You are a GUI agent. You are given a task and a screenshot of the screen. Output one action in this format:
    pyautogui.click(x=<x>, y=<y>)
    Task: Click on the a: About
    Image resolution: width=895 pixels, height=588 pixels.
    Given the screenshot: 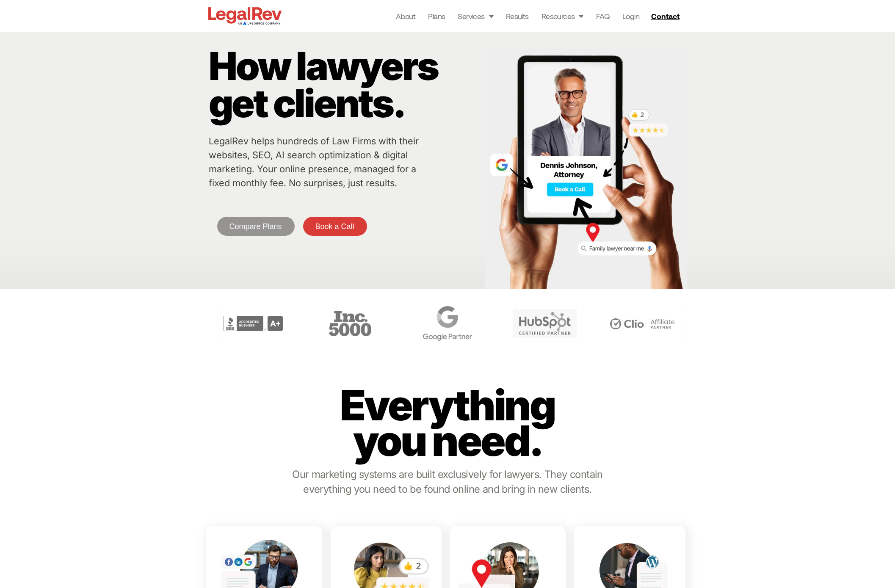 What is the action you would take?
    pyautogui.click(x=406, y=16)
    